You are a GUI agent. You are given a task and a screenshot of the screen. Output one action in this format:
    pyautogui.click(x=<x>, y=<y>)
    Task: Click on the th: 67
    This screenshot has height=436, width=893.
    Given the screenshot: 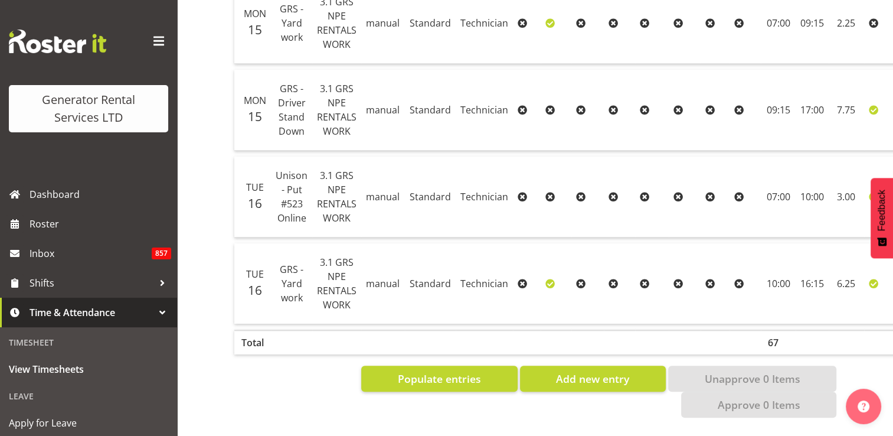 What is the action you would take?
    pyautogui.click(x=778, y=342)
    